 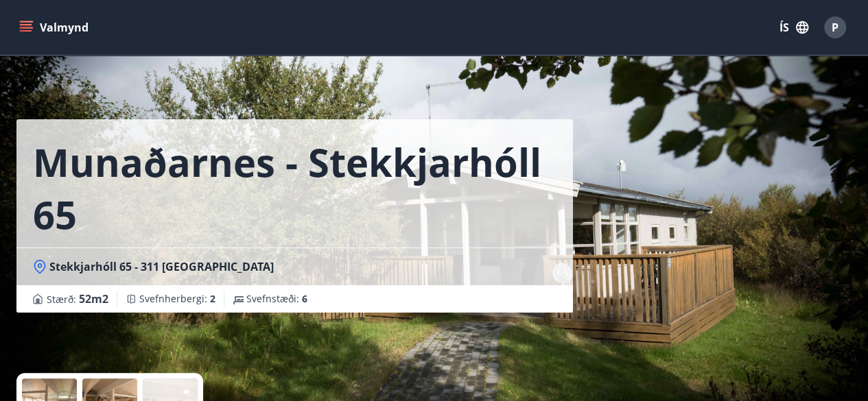 I want to click on span: Stærð :, so click(x=77, y=299).